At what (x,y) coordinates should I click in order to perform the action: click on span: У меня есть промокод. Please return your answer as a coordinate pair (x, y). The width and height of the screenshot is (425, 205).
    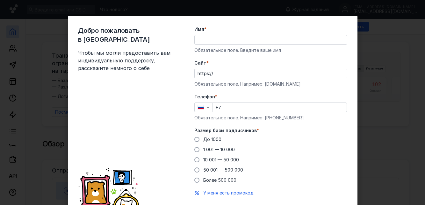
    Looking at the image, I should click on (228, 193).